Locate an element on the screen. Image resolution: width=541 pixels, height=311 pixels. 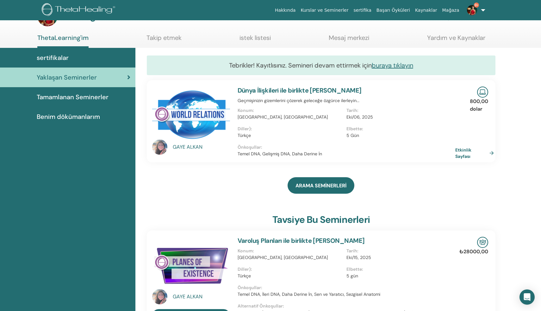
a: Yardım ve Kaynaklar is located at coordinates (456, 40).